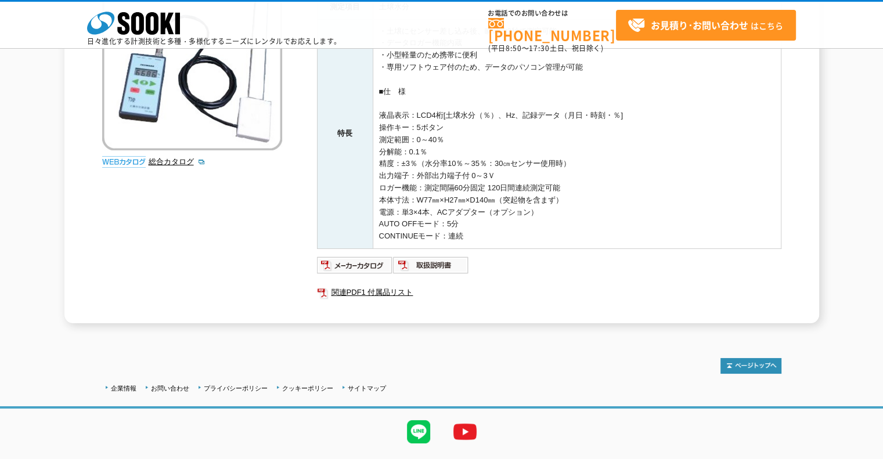 This screenshot has height=459, width=883. Describe the element at coordinates (124, 162) in the screenshot. I see `img: webカタログ` at that location.